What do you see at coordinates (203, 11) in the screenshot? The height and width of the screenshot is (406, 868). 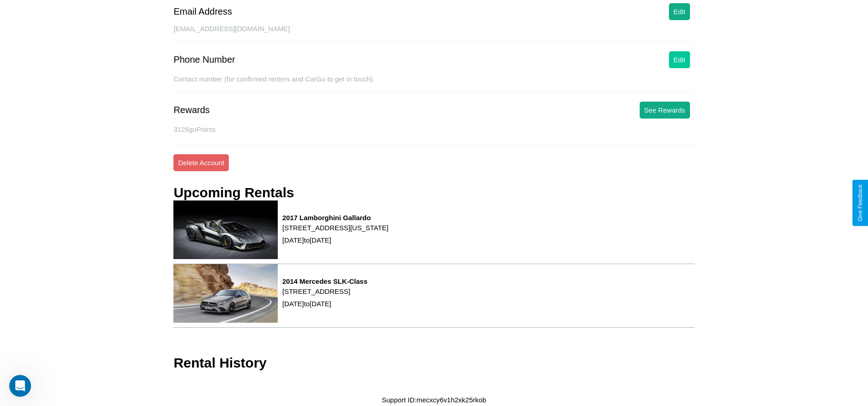 I see `div: Email Address` at bounding box center [203, 11].